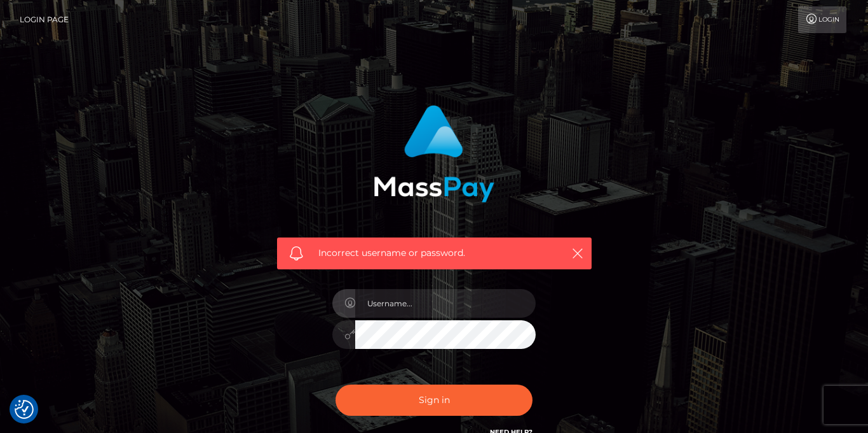 The width and height of the screenshot is (868, 433). What do you see at coordinates (434, 253) in the screenshot?
I see `span: Incorrect username or password.` at bounding box center [434, 253].